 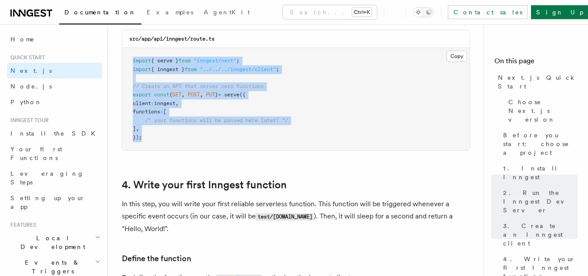 What do you see at coordinates (156, 258) in the screenshot?
I see `a: Define the function` at bounding box center [156, 258].